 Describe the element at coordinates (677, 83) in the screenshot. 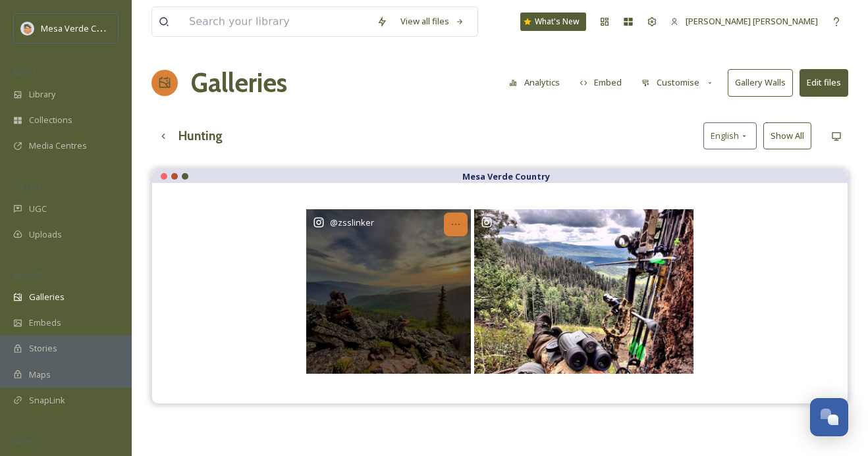

I see `button: Customise` at that location.